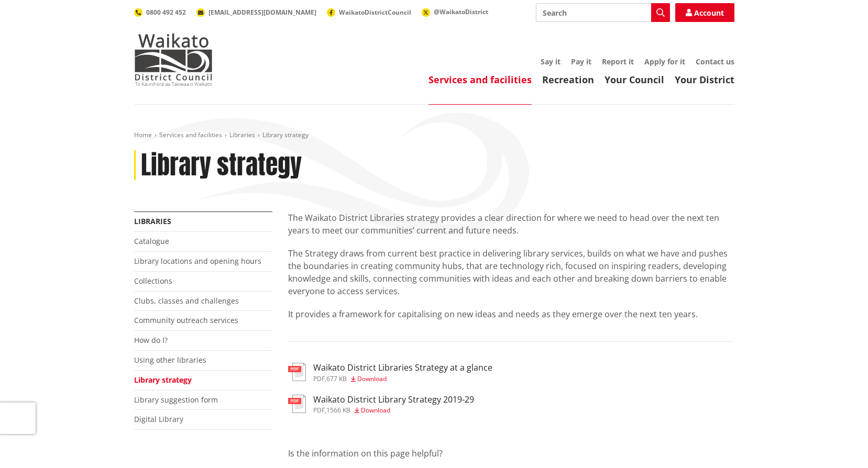 The height and width of the screenshot is (468, 868). I want to click on a: Report it, so click(618, 61).